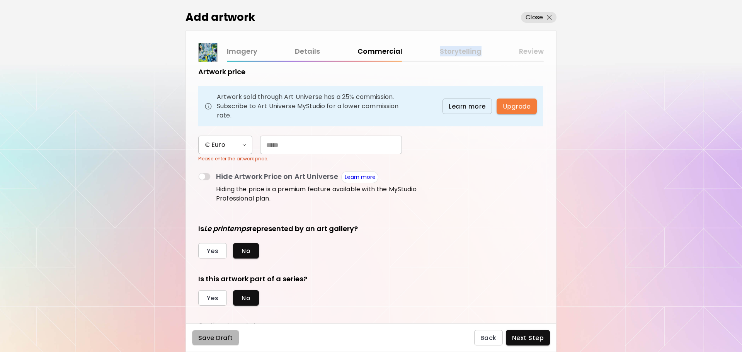 The width and height of the screenshot is (742, 352). I want to click on img: info, so click(208, 106).